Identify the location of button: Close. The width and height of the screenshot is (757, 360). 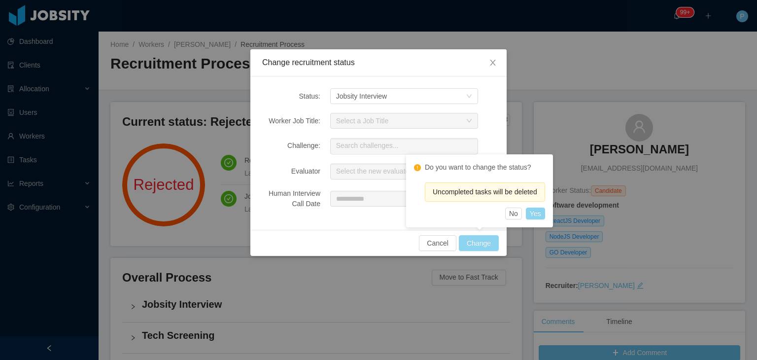
(493, 63).